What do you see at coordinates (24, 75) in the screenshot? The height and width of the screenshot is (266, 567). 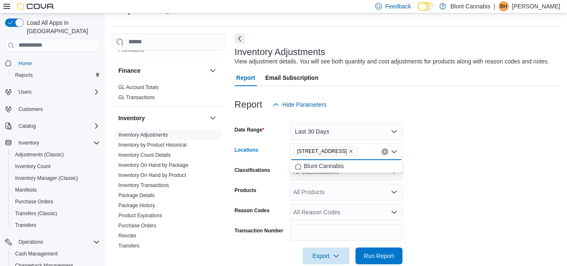 I see `span: Reports` at bounding box center [24, 75].